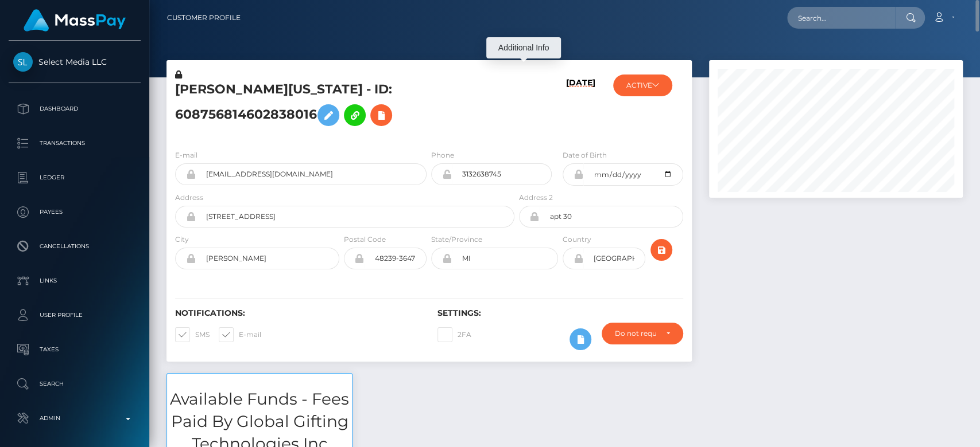 The image size is (980, 447). I want to click on label: State/Province, so click(456, 239).